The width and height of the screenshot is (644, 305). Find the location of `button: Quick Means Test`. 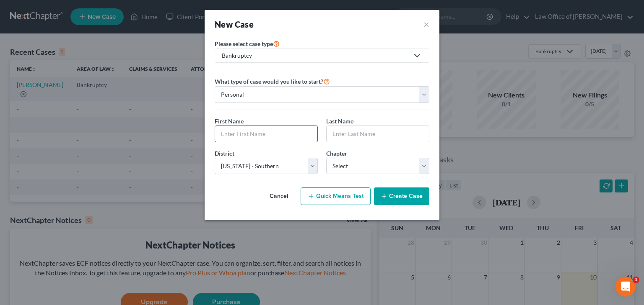

button: Quick Means Test is located at coordinates (335, 196).